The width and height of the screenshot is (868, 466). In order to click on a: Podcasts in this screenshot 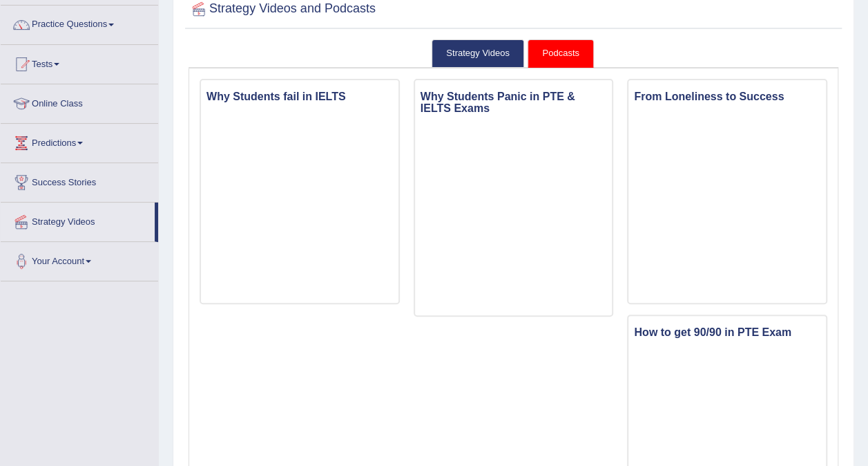, I will do `click(560, 53)`.